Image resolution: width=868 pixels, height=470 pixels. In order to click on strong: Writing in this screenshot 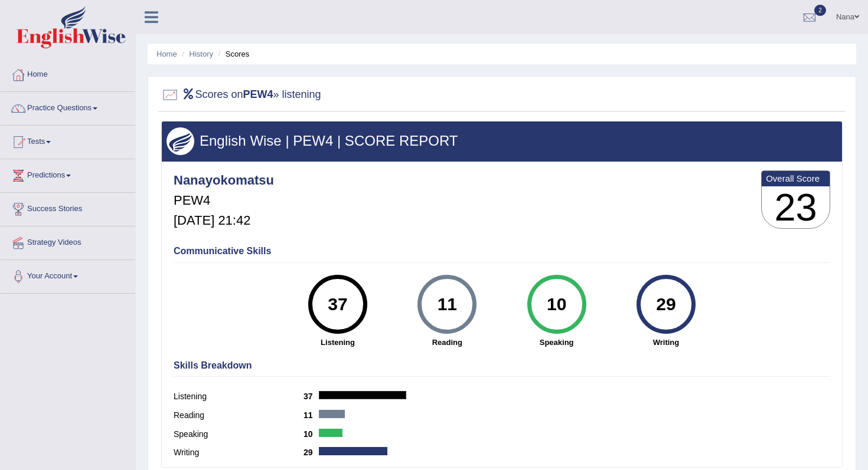, I will do `click(665, 342)`.